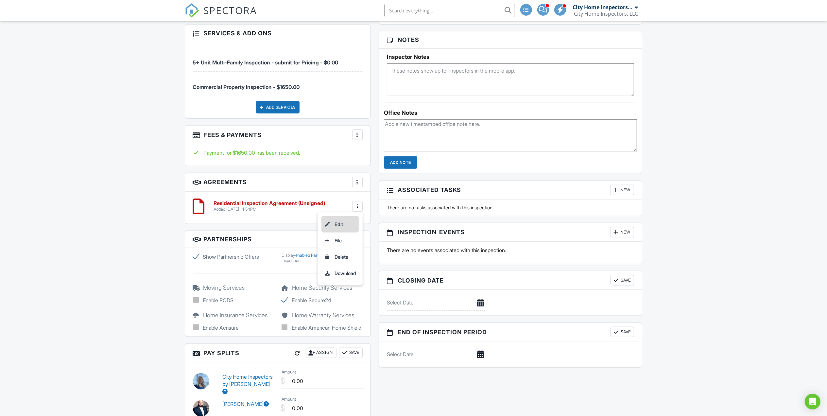 Image resolution: width=827 pixels, height=416 pixels. What do you see at coordinates (192, 10) in the screenshot?
I see `img: The Best Home Inspection Software - Spectora` at bounding box center [192, 10].